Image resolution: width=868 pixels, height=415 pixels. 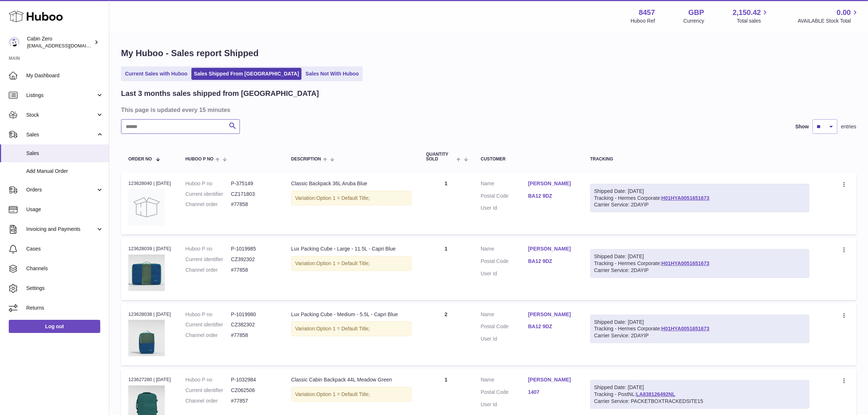 I want to click on div: Classic Cabin Backpack 44L Meadow Green, so click(x=352, y=380).